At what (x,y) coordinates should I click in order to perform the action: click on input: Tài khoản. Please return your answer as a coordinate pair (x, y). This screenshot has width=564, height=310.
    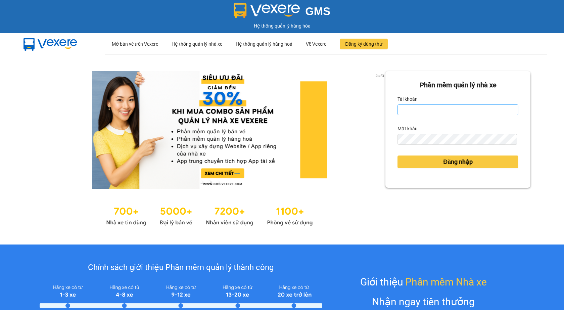
    Looking at the image, I should click on (458, 110).